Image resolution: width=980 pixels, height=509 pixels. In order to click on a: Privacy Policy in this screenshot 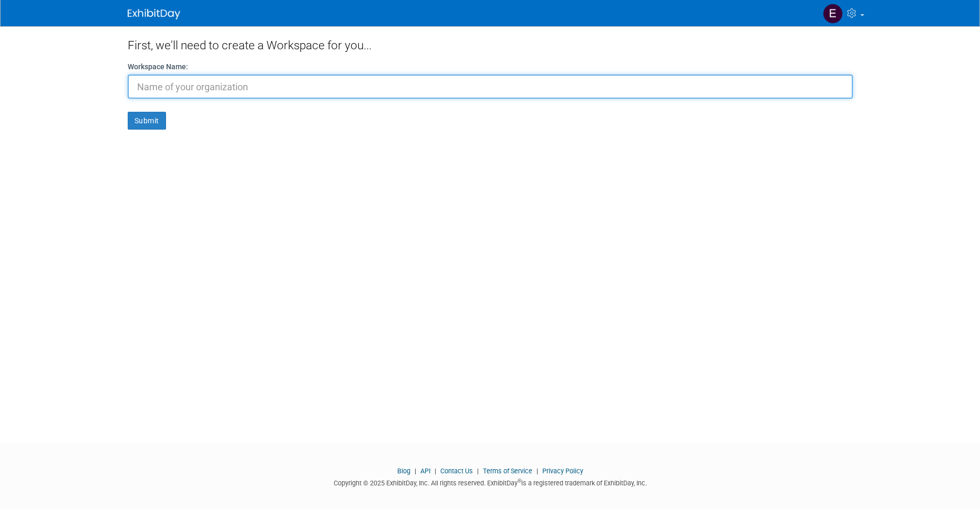, I will do `click(562, 471)`.